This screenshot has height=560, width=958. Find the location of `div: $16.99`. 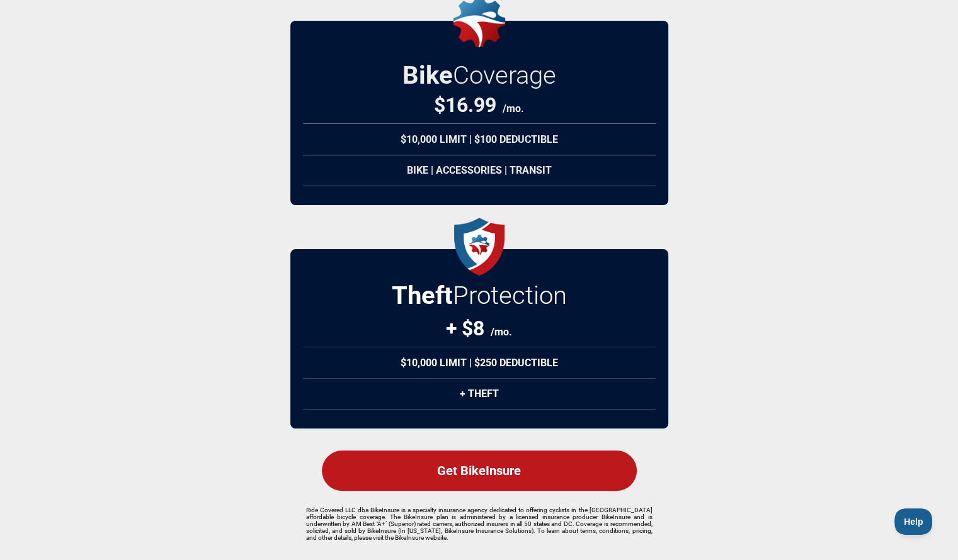

div: $16.99 is located at coordinates (479, 105).